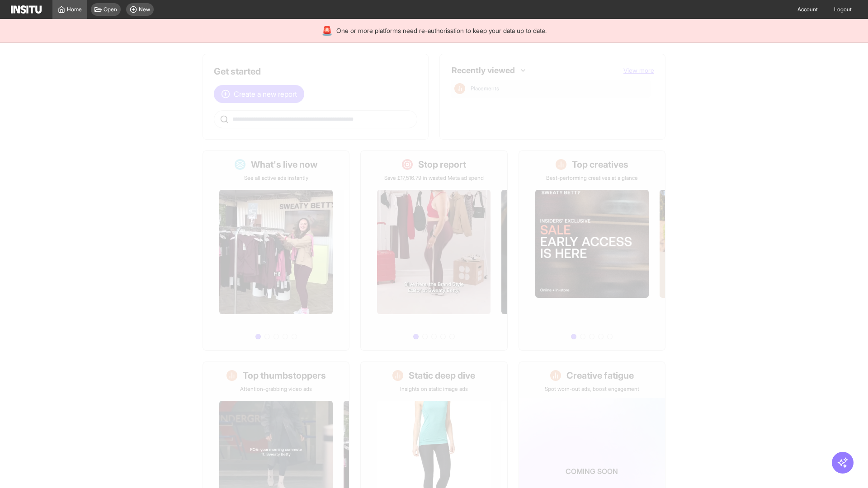  What do you see at coordinates (110, 10) in the screenshot?
I see `span: Open` at bounding box center [110, 10].